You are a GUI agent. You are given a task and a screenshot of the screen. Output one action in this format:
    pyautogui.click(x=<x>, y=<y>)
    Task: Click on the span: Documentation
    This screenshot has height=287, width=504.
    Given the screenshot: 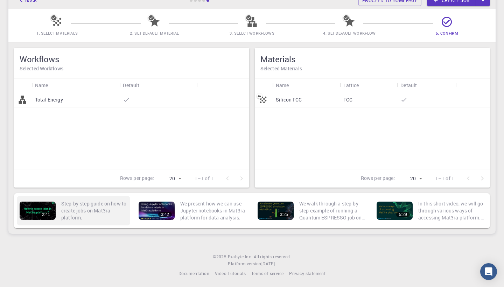 What is the action you would take?
    pyautogui.click(x=194, y=273)
    